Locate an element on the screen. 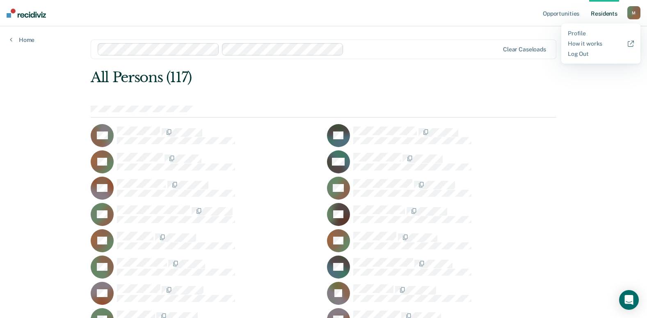 Image resolution: width=647 pixels, height=318 pixels. div: Open Intercom Messenger is located at coordinates (629, 300).